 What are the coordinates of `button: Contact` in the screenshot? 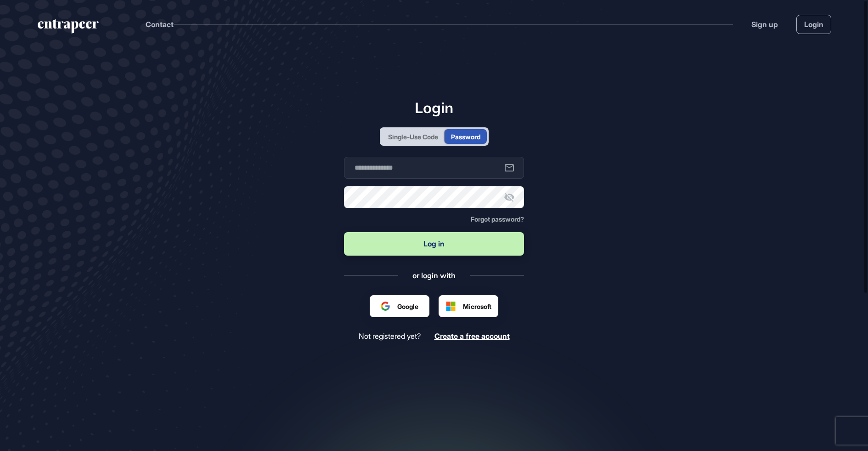 It's located at (159, 24).